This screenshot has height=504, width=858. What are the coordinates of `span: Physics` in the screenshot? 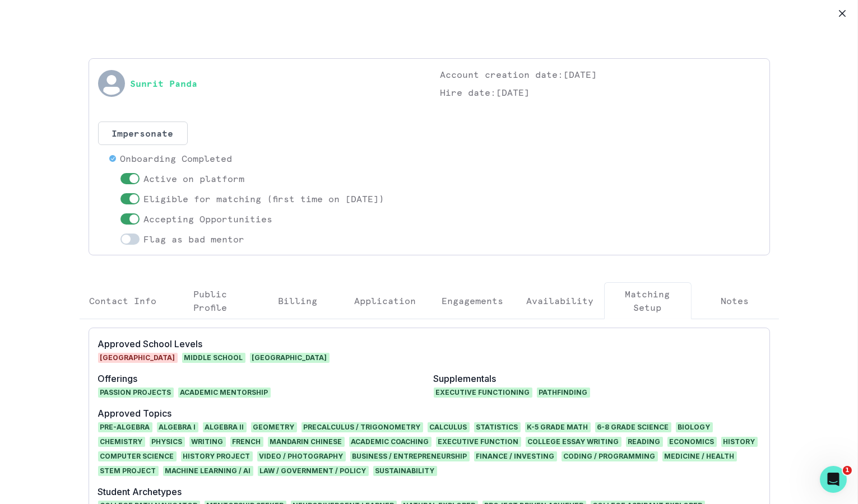 It's located at (167, 442).